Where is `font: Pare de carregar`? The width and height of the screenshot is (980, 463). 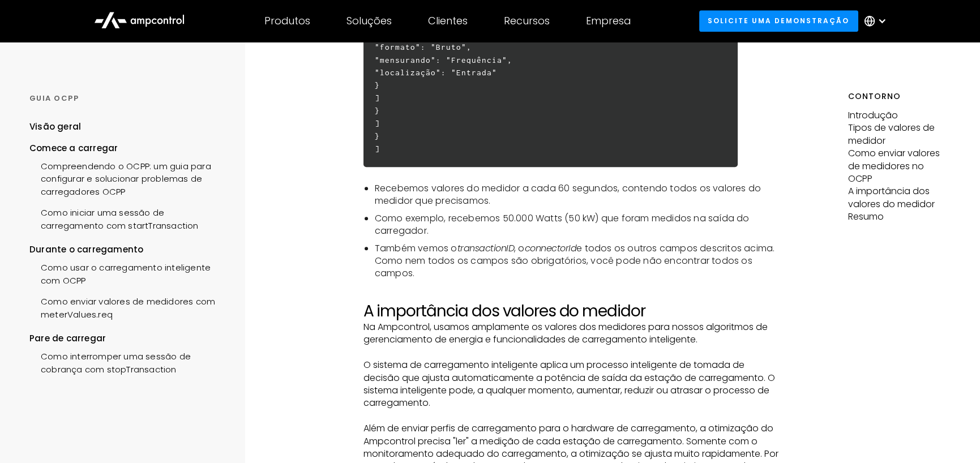
font: Pare de carregar is located at coordinates (67, 339).